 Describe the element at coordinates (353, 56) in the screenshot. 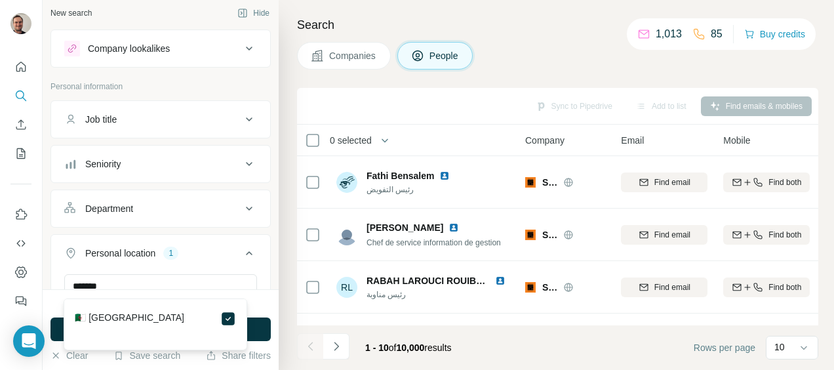

I see `span: Companies` at that location.